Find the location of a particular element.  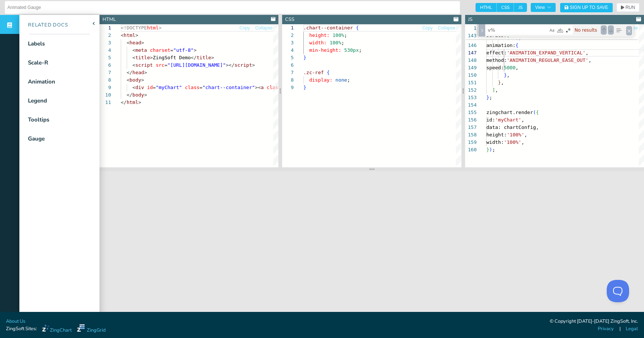

span: '100%' is located at coordinates (513, 142).